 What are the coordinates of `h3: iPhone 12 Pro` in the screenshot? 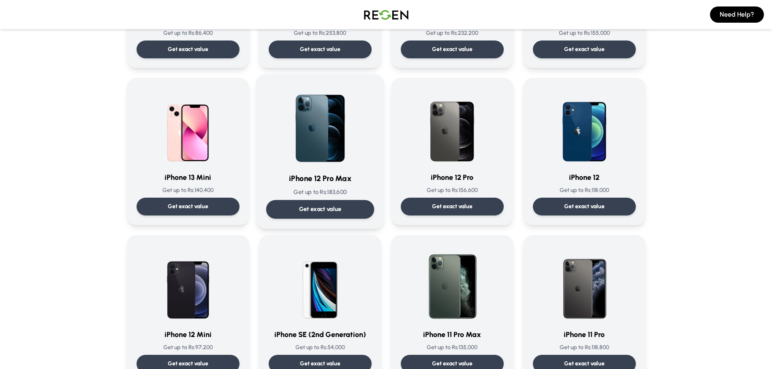 It's located at (452, 178).